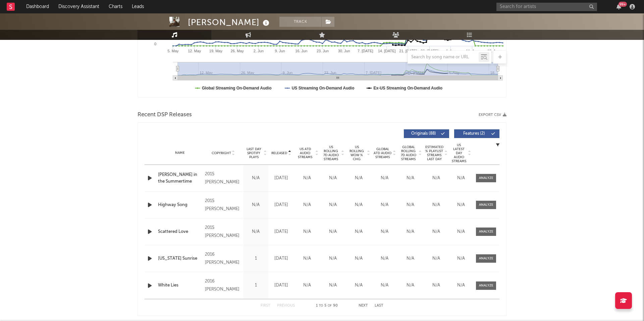  I want to click on span: Global ATD Audio Streams, so click(382, 153).